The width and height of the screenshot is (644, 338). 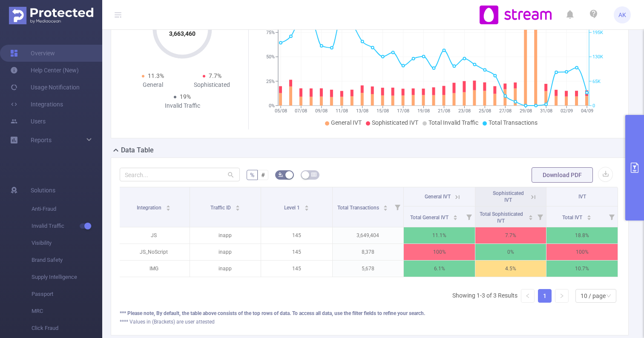 I want to click on h2: Data Table, so click(x=137, y=150).